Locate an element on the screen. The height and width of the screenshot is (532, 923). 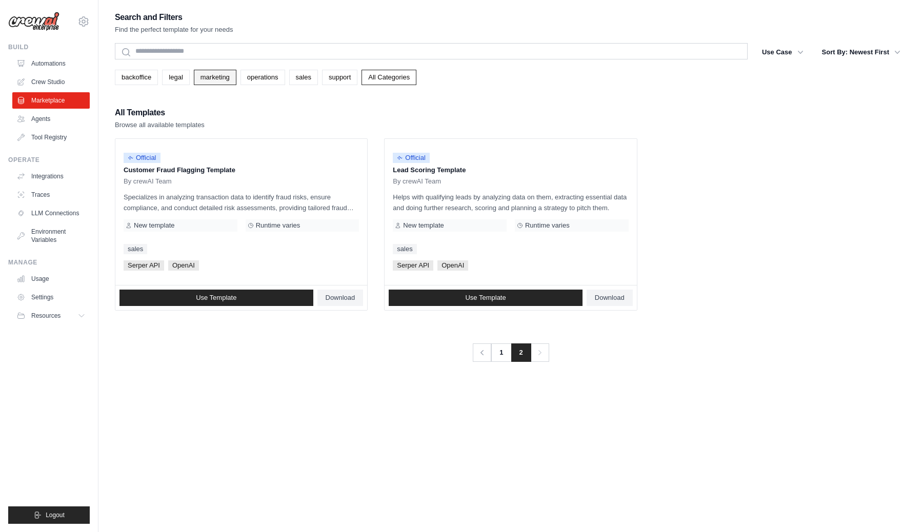
a: Traces is located at coordinates (51, 195).